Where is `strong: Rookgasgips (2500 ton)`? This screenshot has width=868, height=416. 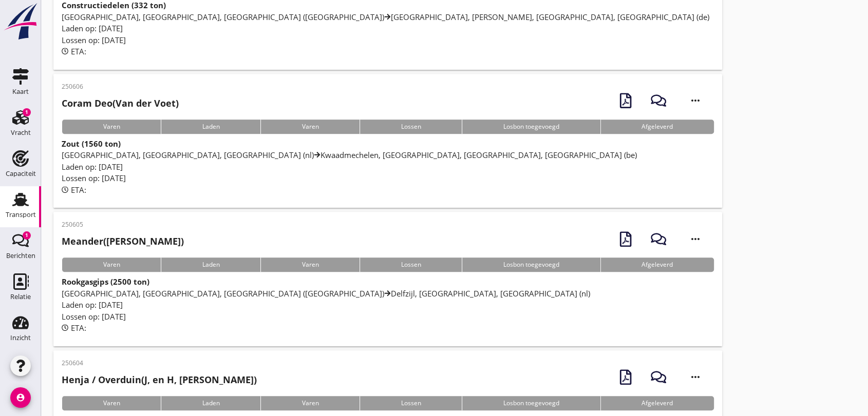
strong: Rookgasgips (2500 ton) is located at coordinates (105, 282).